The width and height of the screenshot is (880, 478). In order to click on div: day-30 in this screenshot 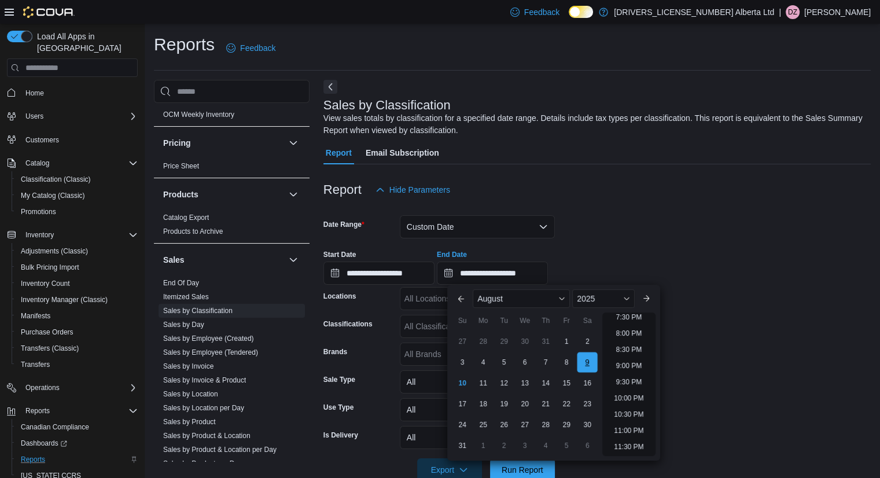, I will do `click(587, 425)`.